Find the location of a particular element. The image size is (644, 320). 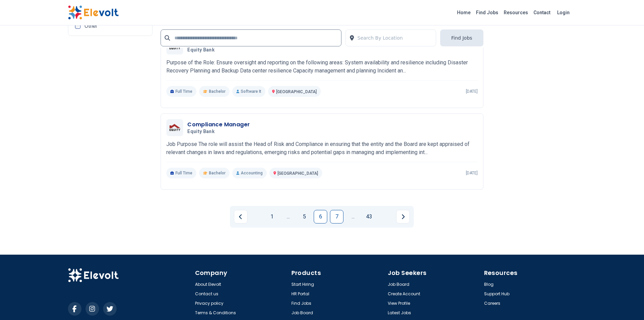

h4: Products is located at coordinates (338, 273).